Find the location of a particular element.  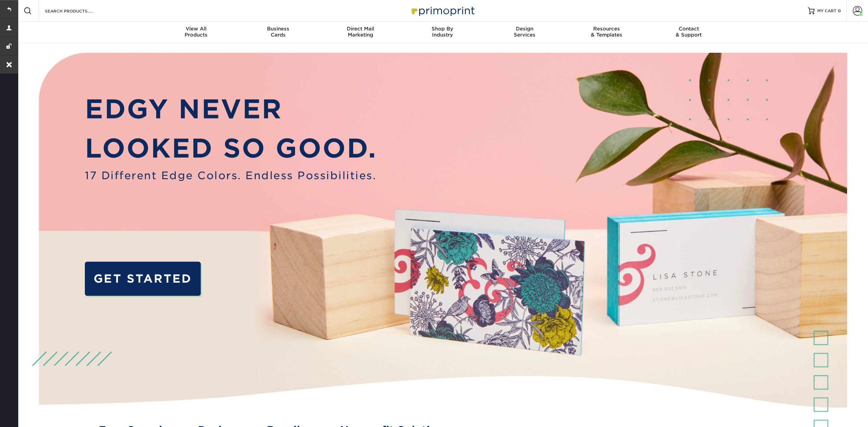

span: Direct Mail is located at coordinates (360, 29).